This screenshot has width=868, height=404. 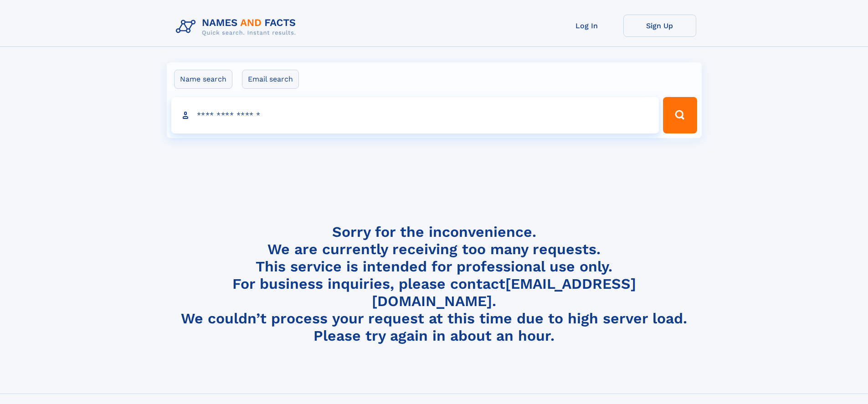 What do you see at coordinates (203, 79) in the screenshot?
I see `label: Name search` at bounding box center [203, 79].